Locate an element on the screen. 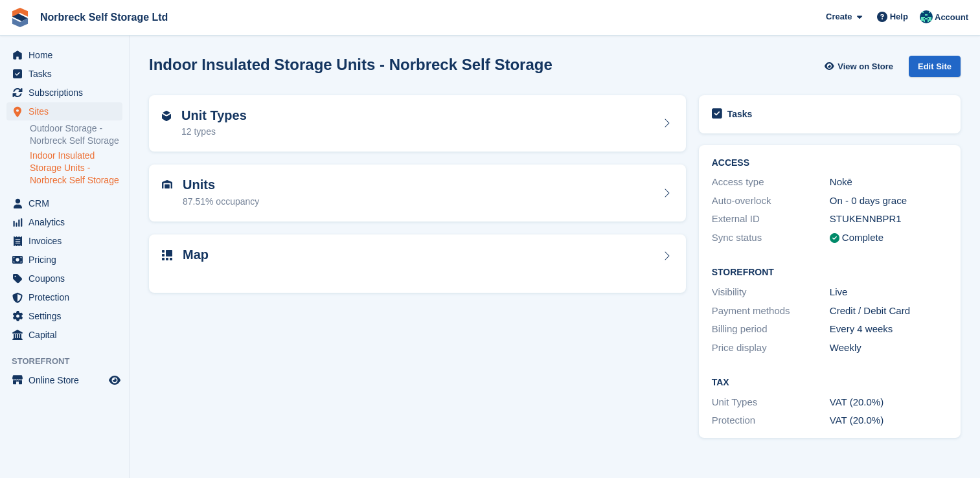 The width and height of the screenshot is (980, 478). div: Weekly is located at coordinates (889, 347).